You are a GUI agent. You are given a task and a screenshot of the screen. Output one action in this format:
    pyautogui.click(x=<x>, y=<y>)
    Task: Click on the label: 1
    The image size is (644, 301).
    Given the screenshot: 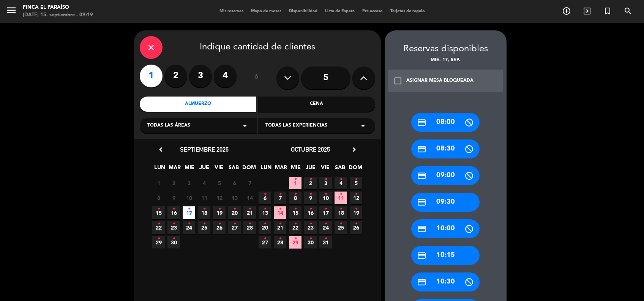 What is the action you would take?
    pyautogui.click(x=151, y=76)
    